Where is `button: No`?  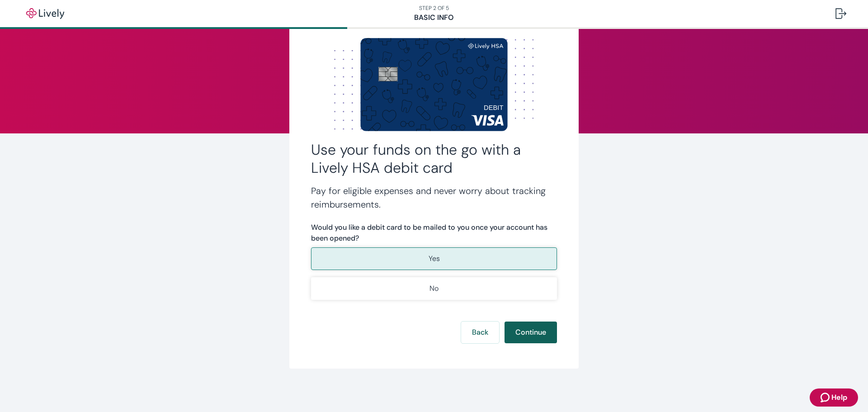 button: No is located at coordinates (434, 289).